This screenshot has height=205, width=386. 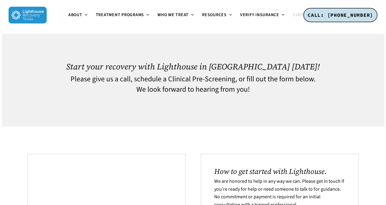 I want to click on span: Contact, so click(x=302, y=15).